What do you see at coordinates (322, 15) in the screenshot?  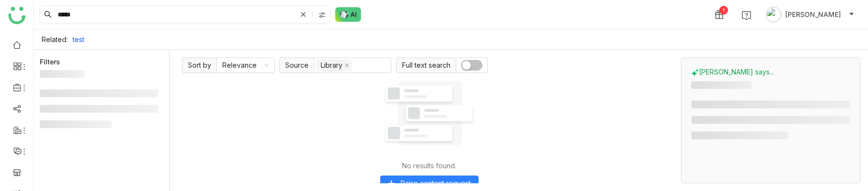 I see `img: search-type.svg` at bounding box center [322, 15].